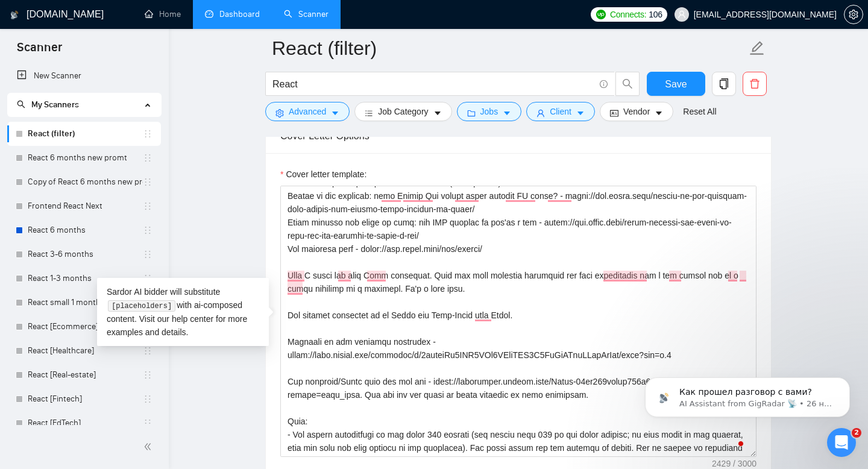 The image size is (868, 469). What do you see at coordinates (85, 303) in the screenshot?
I see `a: React small 1 months` at bounding box center [85, 303].